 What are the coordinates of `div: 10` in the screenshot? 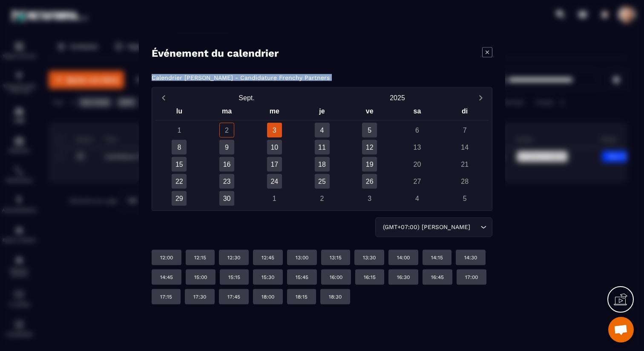 It's located at (274, 147).